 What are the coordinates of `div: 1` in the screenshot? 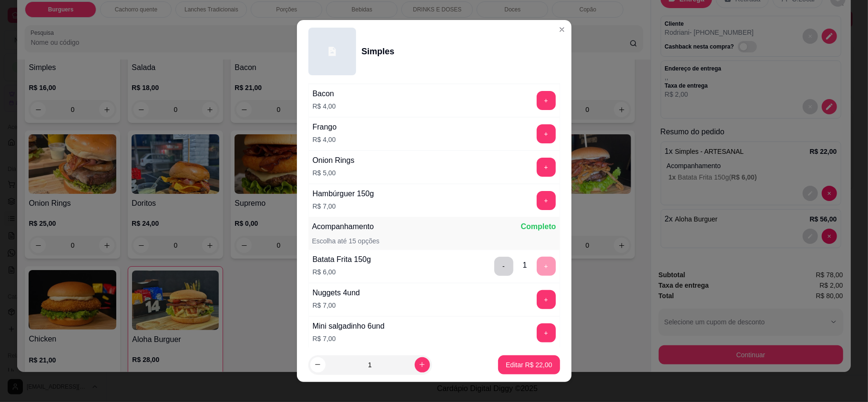 It's located at (525, 265).